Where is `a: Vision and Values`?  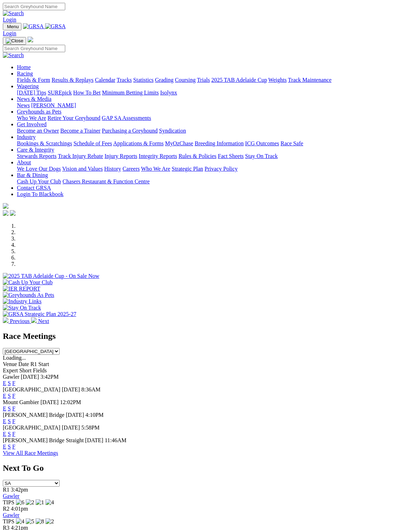
a: Vision and Values is located at coordinates (82, 169).